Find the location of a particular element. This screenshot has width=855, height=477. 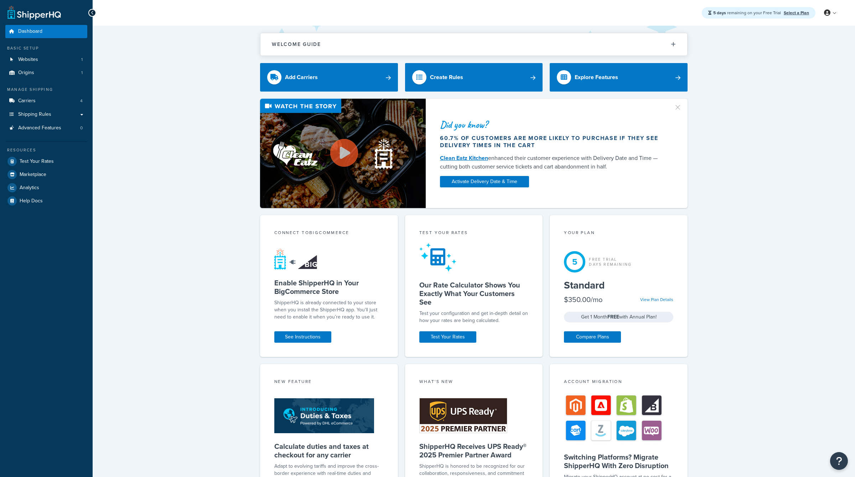

h5: Calculate duties and taxes at checkout for any carrier is located at coordinates (329, 451).